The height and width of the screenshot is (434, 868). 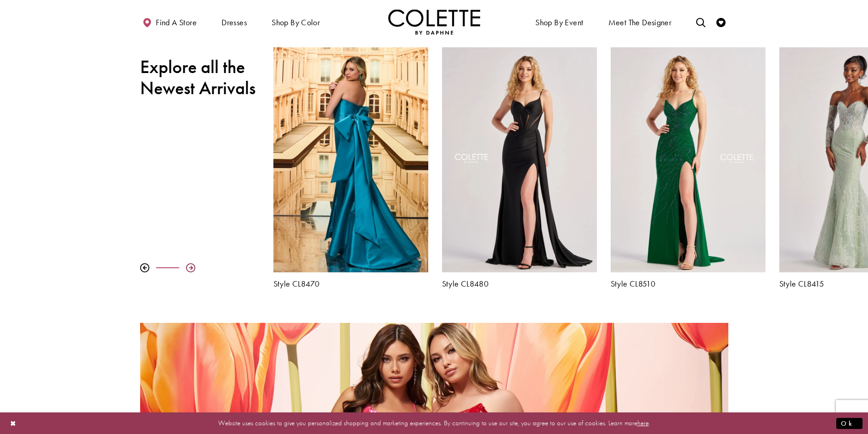 What do you see at coordinates (687, 160) in the screenshot?
I see `a: Visit Colette by Daphne Style No. CL8510 Page` at bounding box center [687, 160].